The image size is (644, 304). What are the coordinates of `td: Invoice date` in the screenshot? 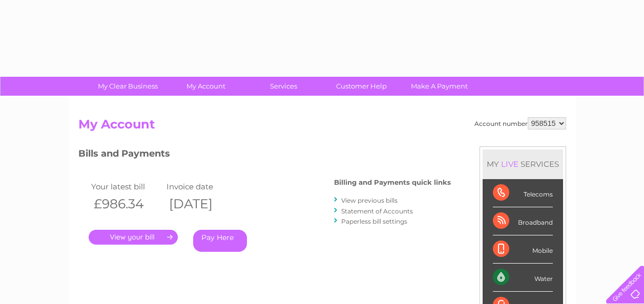 It's located at (202, 186).